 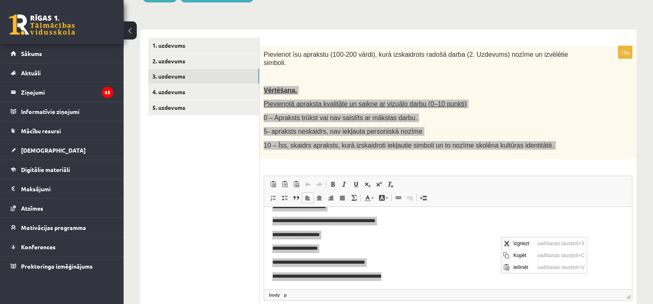 What do you see at coordinates (42, 25) in the screenshot?
I see `a: Rīgas 1. Tālmācības vidusskola` at bounding box center [42, 25].